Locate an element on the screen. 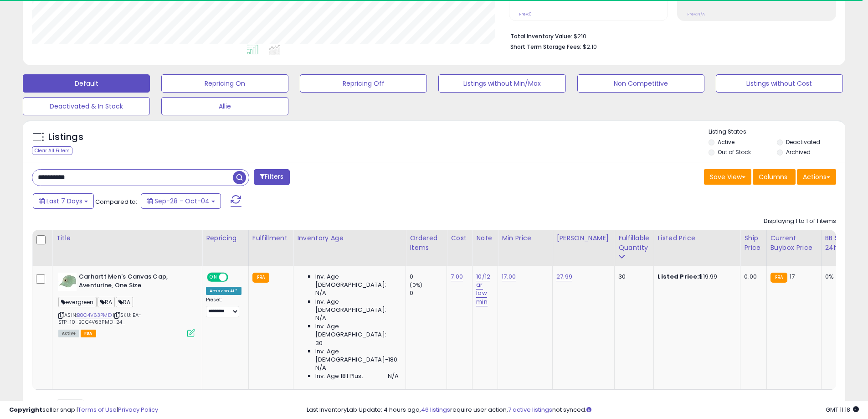 This screenshot has width=868, height=419. b: Carhartt Men's Canvas Cap, Aventurine, One Size is located at coordinates (134, 282).